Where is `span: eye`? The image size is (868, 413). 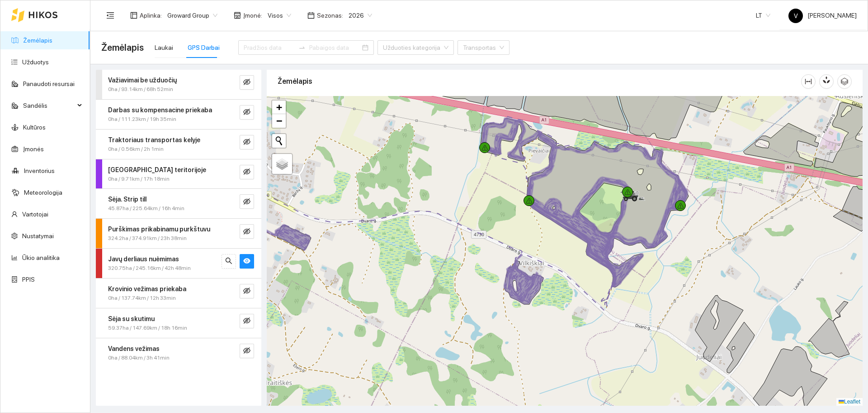 span: eye is located at coordinates (246, 261).